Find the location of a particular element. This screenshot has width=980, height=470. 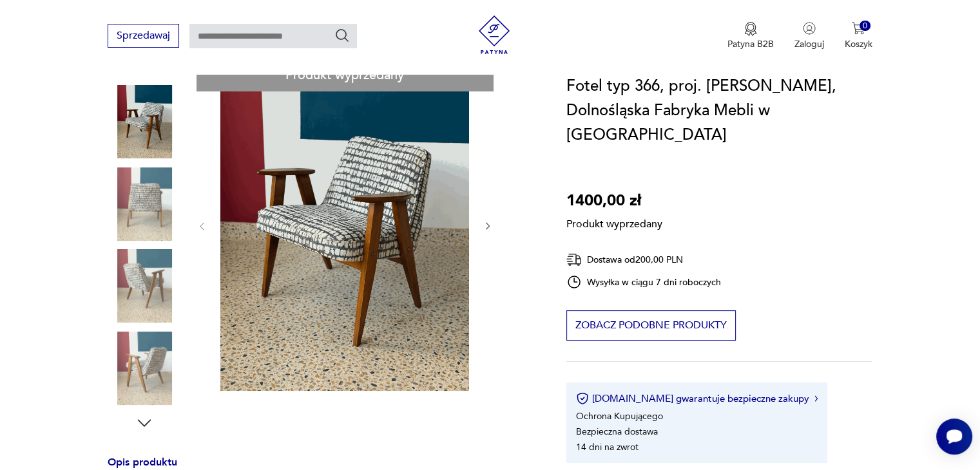

div: Wysyłka w ciągu 7 dni roboczych is located at coordinates (644, 282).